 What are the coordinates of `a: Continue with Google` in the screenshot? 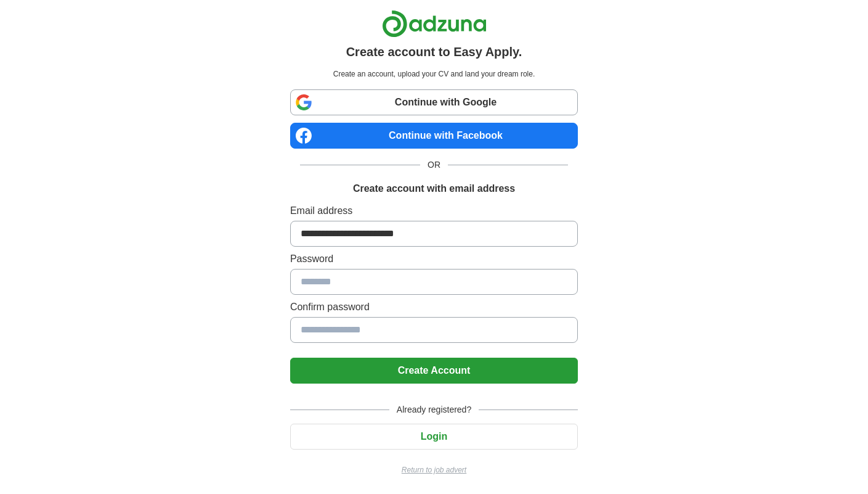 It's located at (434, 103).